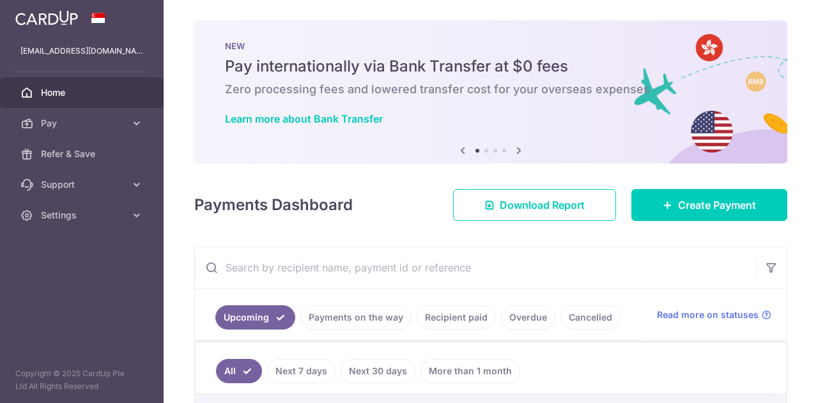 Image resolution: width=818 pixels, height=403 pixels. I want to click on a: Next 7 days, so click(301, 371).